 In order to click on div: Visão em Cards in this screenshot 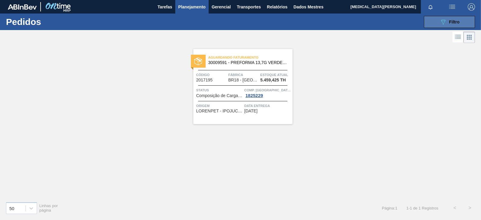, I will do `click(469, 37)`.